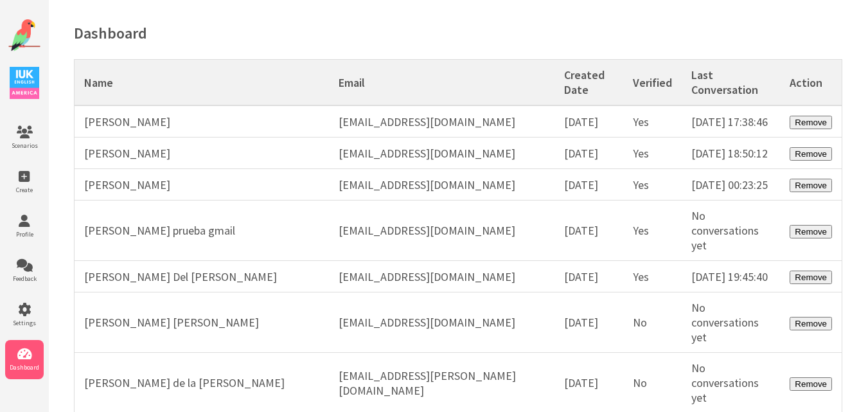 This screenshot has width=868, height=412. I want to click on span: Feedback, so click(24, 278).